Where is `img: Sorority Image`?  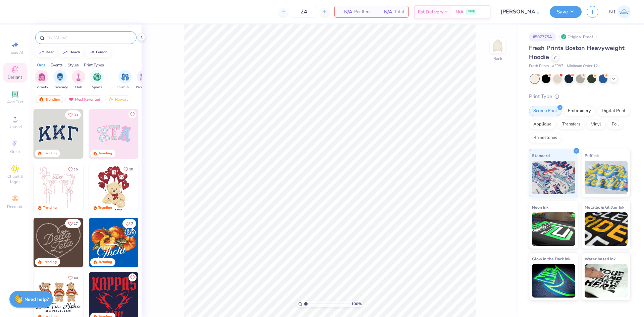
img: Sorority Image is located at coordinates (41, 77).